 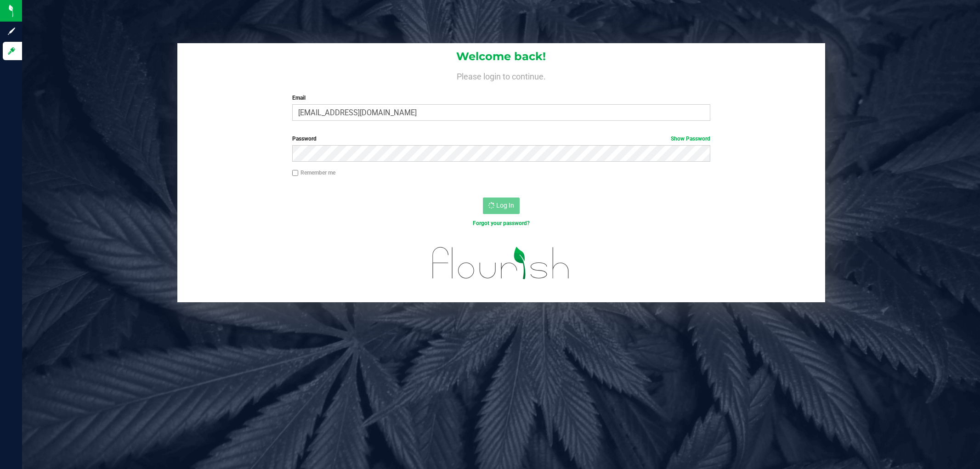 I want to click on label: Remember me, so click(x=314, y=173).